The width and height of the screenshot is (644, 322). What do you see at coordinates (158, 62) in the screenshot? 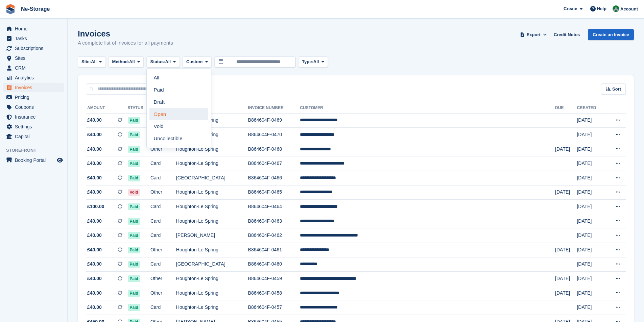
I see `span: Status:` at bounding box center [158, 62].